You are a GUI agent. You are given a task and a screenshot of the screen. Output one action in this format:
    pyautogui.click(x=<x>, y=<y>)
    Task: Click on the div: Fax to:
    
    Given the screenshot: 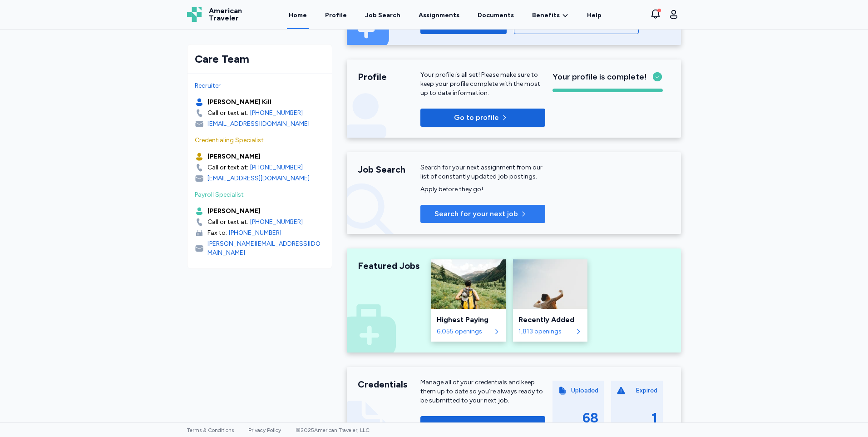 What is the action you would take?
    pyautogui.click(x=217, y=233)
    